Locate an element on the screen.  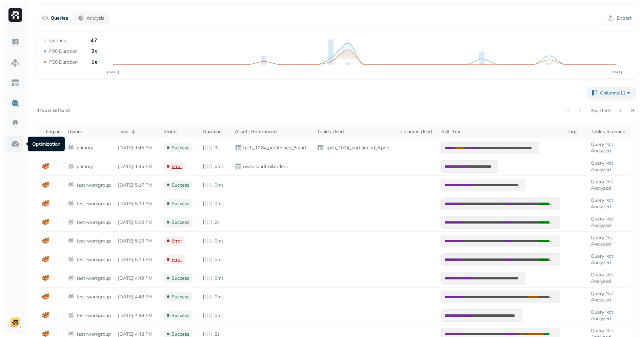
p: 47 is located at coordinates (94, 40).